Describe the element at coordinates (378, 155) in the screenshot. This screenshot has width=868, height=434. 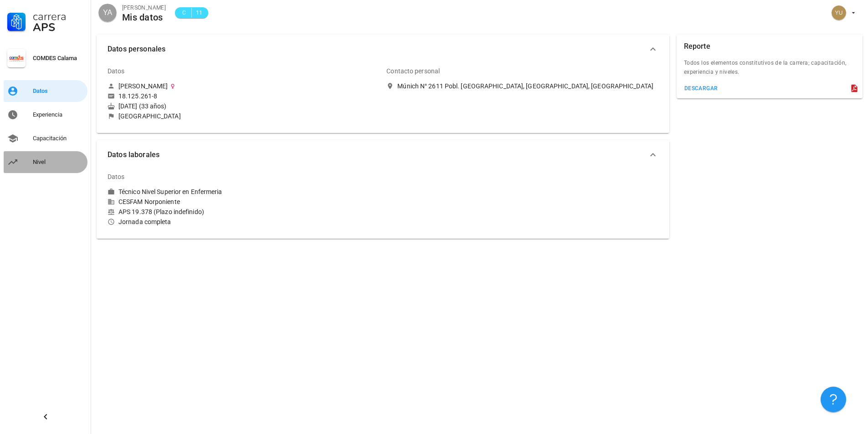
I see `span: Datos laborales` at that location.